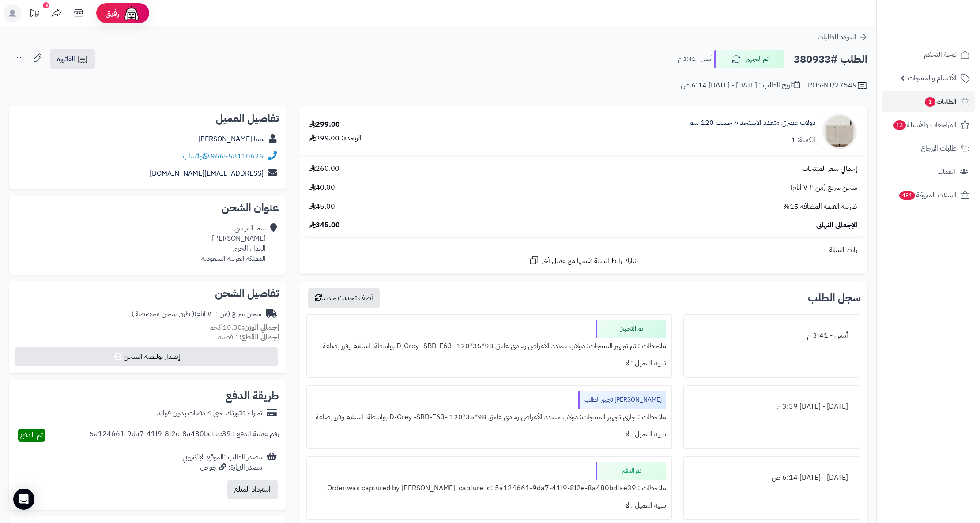  Describe the element at coordinates (928, 172) in the screenshot. I see `a: العملاء` at that location.